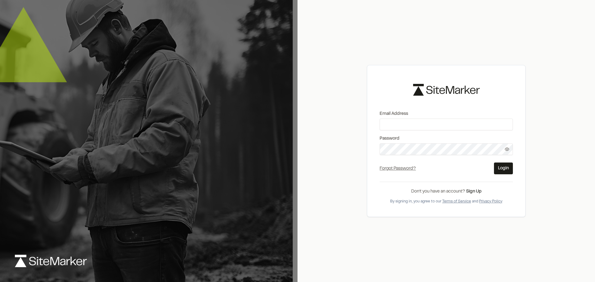 The image size is (595, 282). Describe the element at coordinates (446, 202) in the screenshot. I see `div: By signing in, you agree to our and` at that location.